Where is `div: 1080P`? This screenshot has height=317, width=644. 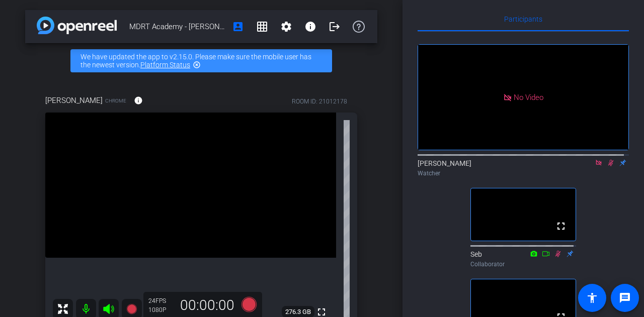 div: 1080P is located at coordinates (161, 310).